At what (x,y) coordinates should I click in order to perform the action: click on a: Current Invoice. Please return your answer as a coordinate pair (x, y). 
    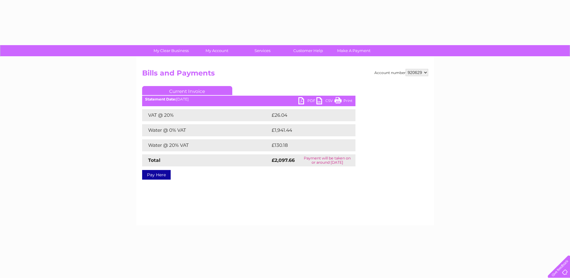
    Looking at the image, I should click on (187, 90).